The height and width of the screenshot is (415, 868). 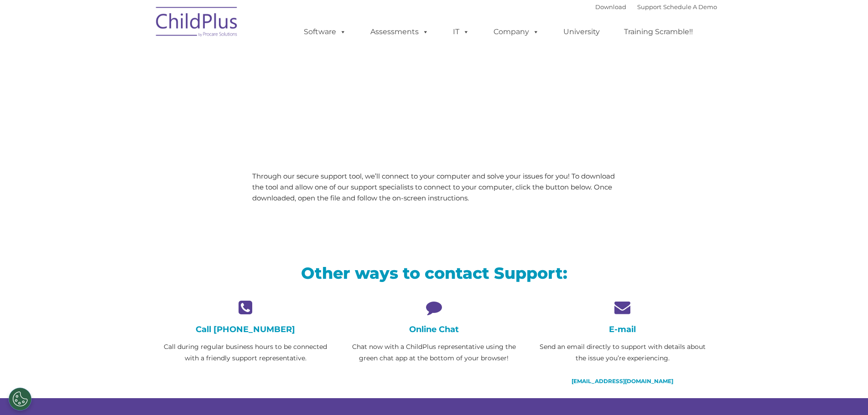 I want to click on a: Company, so click(x=516, y=32).